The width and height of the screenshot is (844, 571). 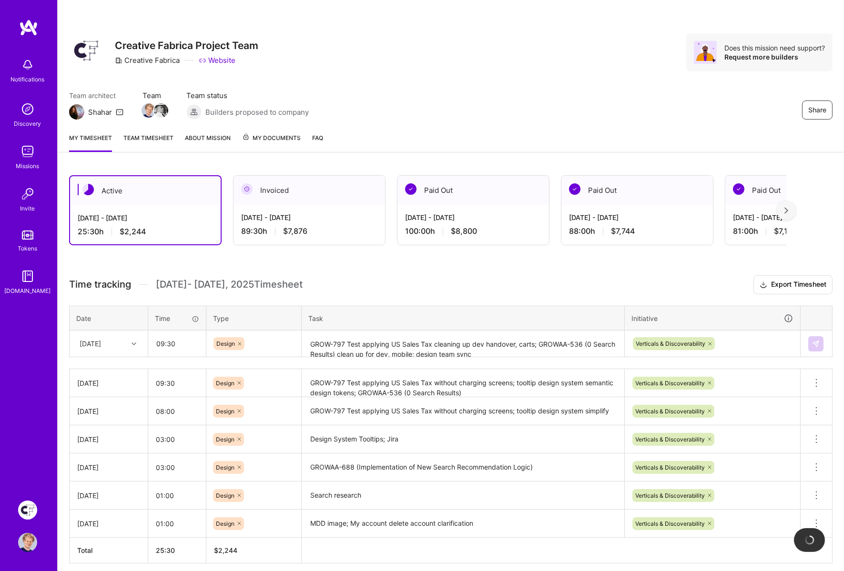 What do you see at coordinates (774, 48) in the screenshot?
I see `div: Does this mission need support?` at bounding box center [774, 48].